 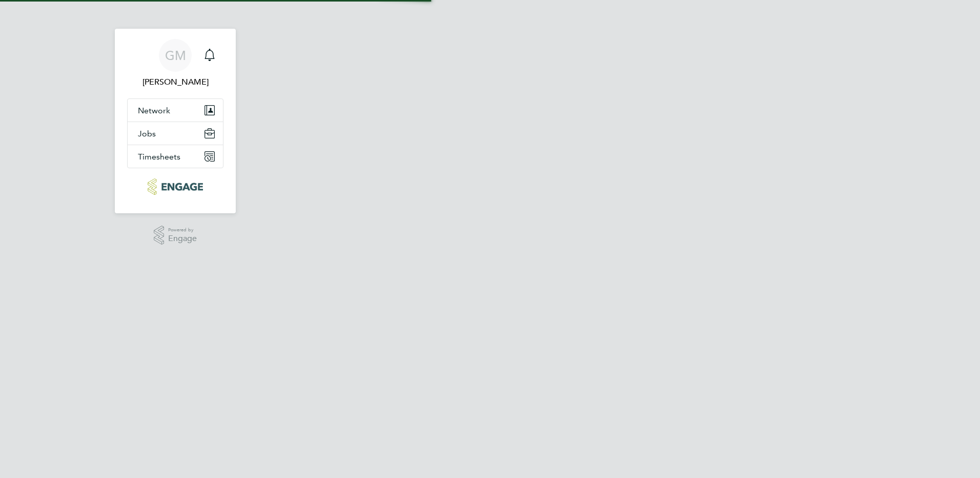 What do you see at coordinates (175, 110) in the screenshot?
I see `button: Network` at bounding box center [175, 110].